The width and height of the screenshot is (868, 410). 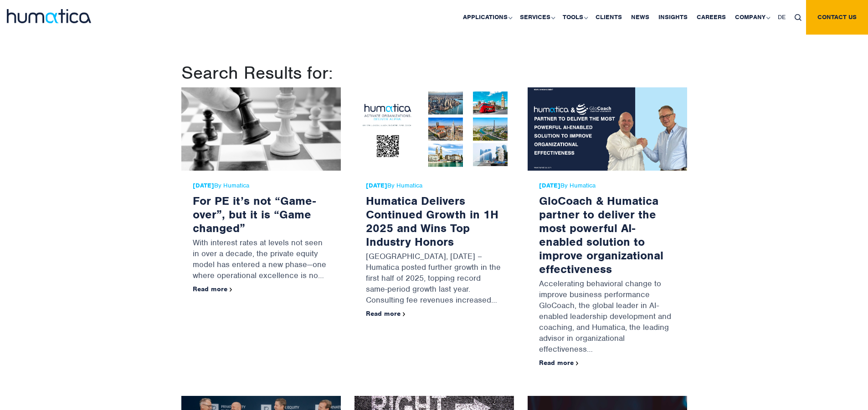 I want to click on a: For PE it’s not “Game-over”, but it is “Game changed”, so click(x=254, y=214).